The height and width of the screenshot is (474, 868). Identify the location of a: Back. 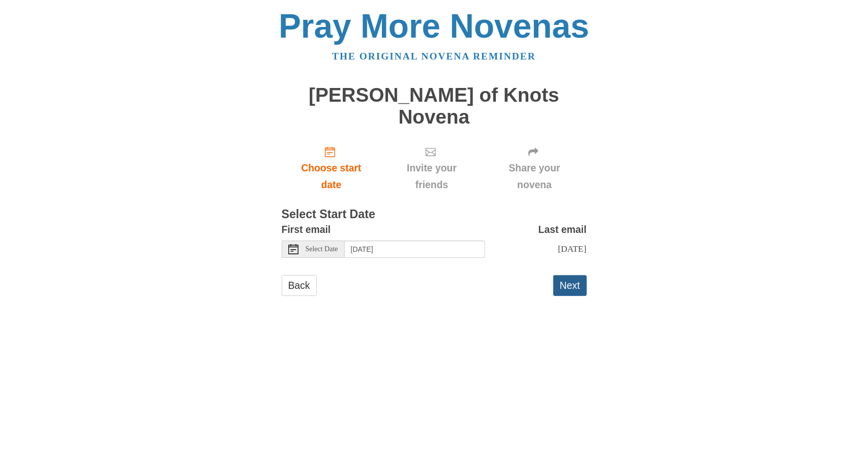
(299, 285).